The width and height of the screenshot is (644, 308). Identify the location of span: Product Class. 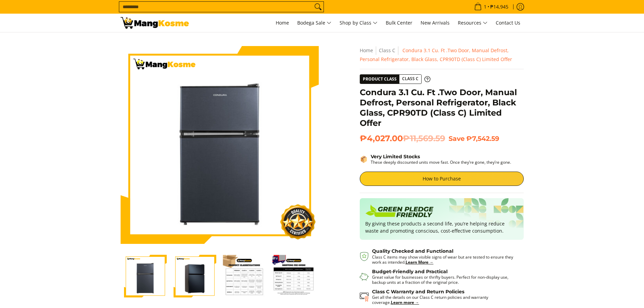
(379, 79).